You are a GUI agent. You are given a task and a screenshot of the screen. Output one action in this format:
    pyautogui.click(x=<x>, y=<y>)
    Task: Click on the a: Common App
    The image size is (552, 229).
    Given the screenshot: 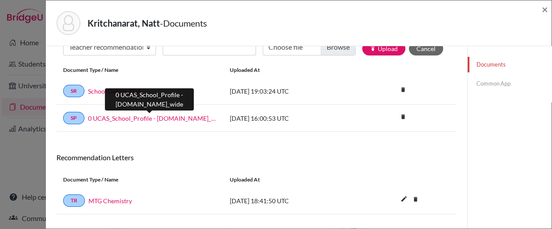 What is the action you would take?
    pyautogui.click(x=509, y=84)
    